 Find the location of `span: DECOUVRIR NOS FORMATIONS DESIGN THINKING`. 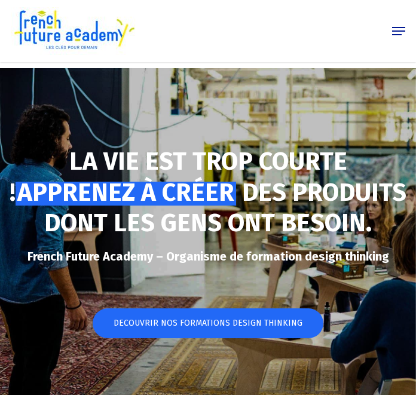

span: DECOUVRIR NOS FORMATIONS DESIGN THINKING is located at coordinates (208, 324).